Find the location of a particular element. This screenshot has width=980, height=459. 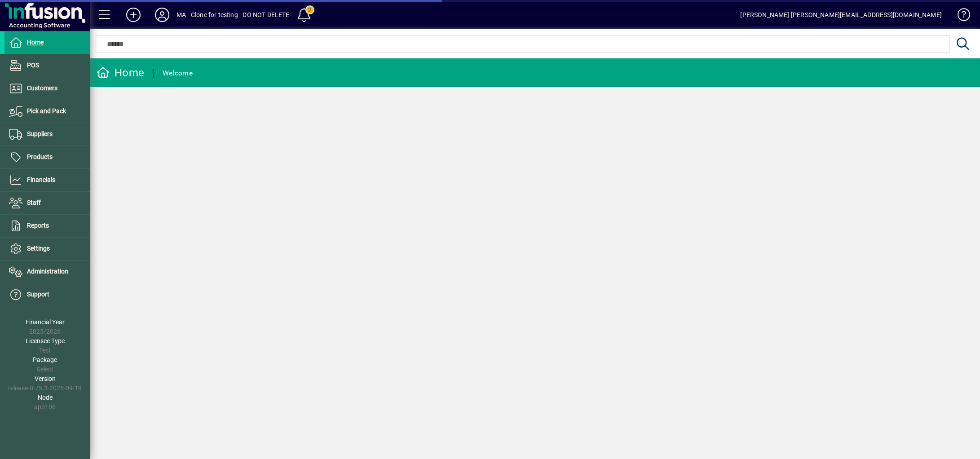

a: Support is located at coordinates (47, 295).